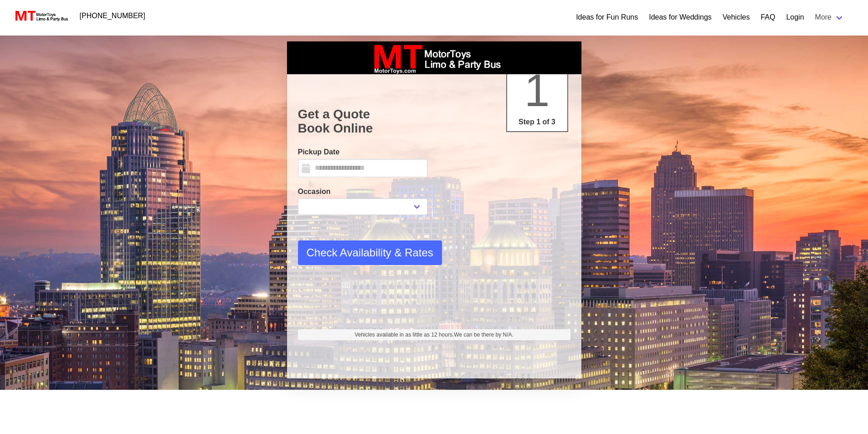 This screenshot has width=868, height=434. Describe the element at coordinates (538, 90) in the screenshot. I see `span: 1` at that location.